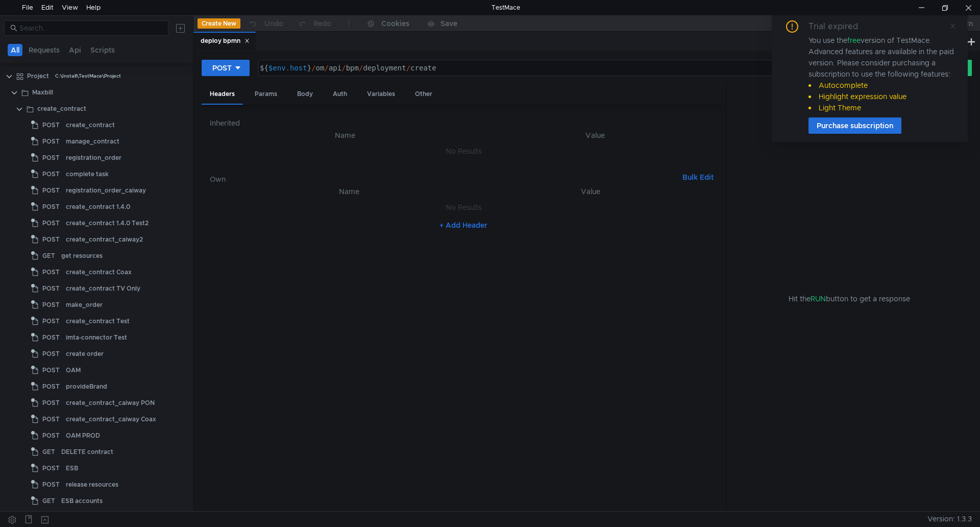 This screenshot has width=980, height=527. I want to click on div: Params, so click(266, 94).